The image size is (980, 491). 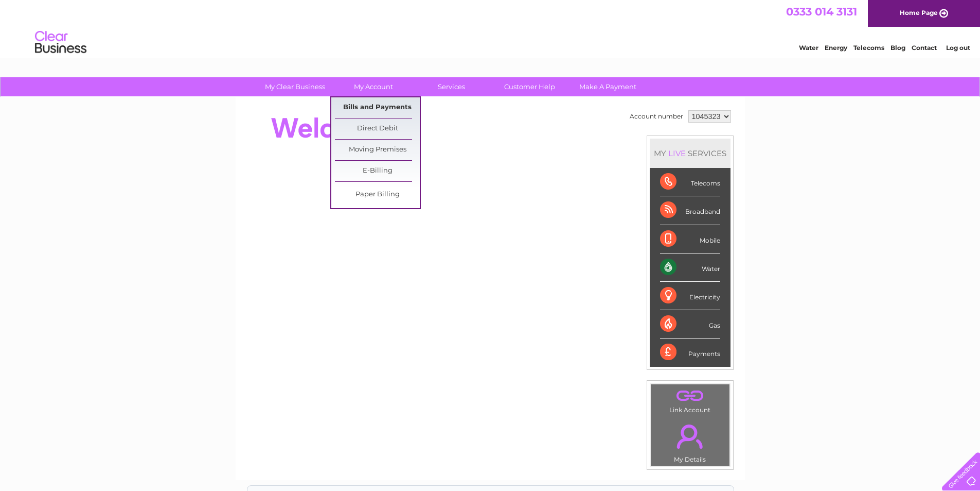 I want to click on a: Moving Premises, so click(x=377, y=150).